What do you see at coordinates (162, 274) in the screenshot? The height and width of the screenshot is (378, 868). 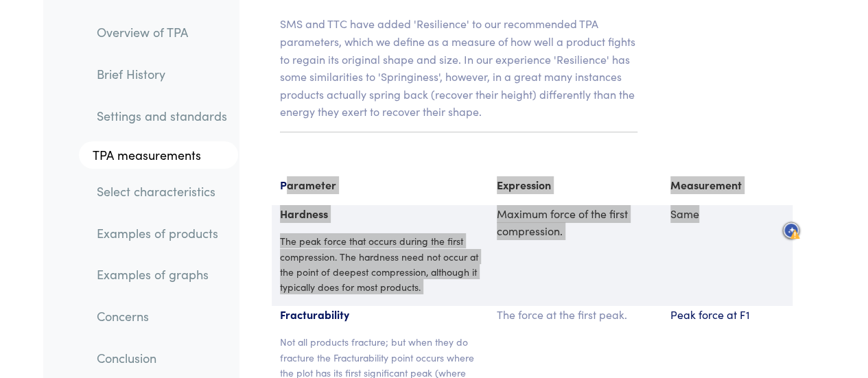 I see `a: Examples of graphs` at bounding box center [162, 274].